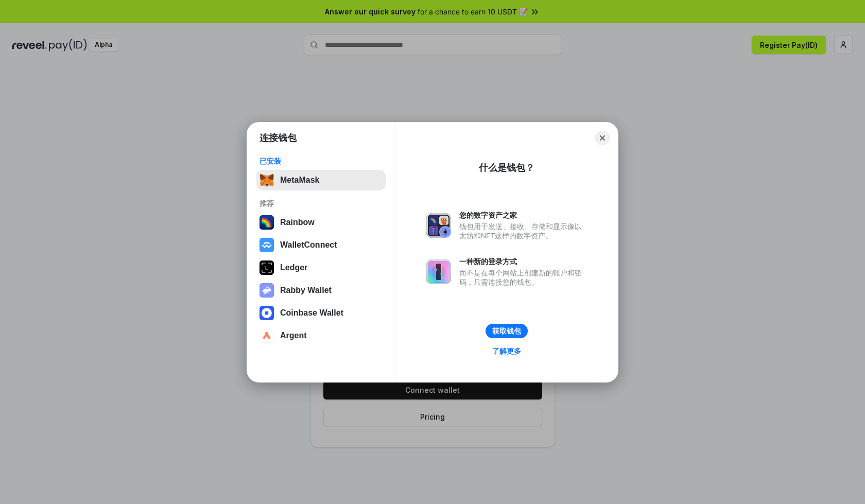 The height and width of the screenshot is (504, 865). Describe the element at coordinates (602, 138) in the screenshot. I see `button: Close` at that location.